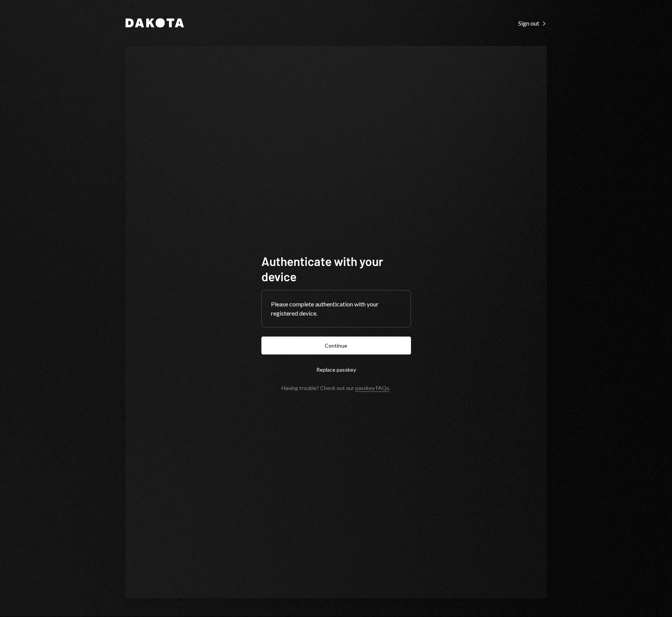 The height and width of the screenshot is (617, 672). What do you see at coordinates (532, 24) in the screenshot?
I see `div: Sign out` at bounding box center [532, 24].